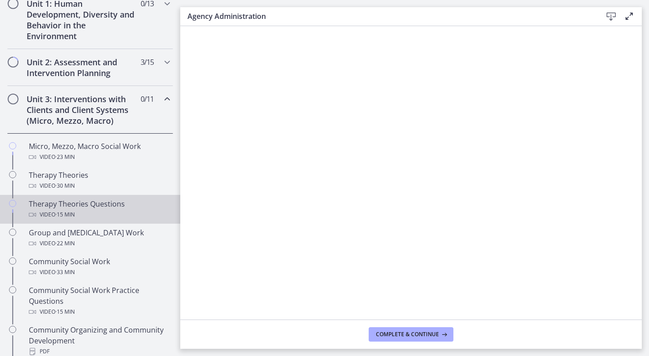 This screenshot has width=649, height=356. Describe the element at coordinates (65, 273) in the screenshot. I see `span: · 33 min` at that location.